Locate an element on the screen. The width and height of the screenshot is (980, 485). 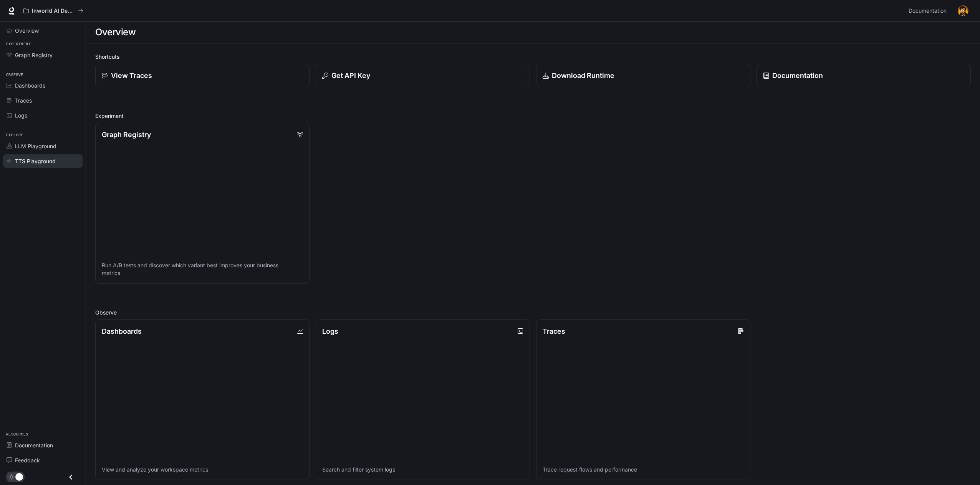
h2: Shortcuts is located at coordinates (533, 57).